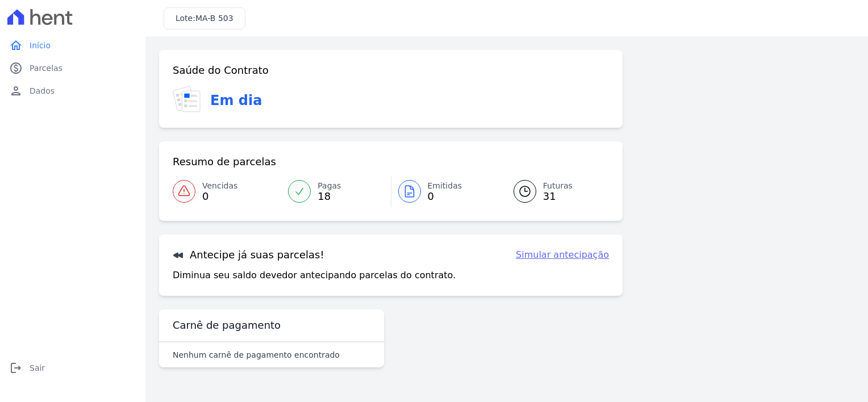  What do you see at coordinates (256, 354) in the screenshot?
I see `p: Nenhum carnê de pagamento encontrado` at bounding box center [256, 354].